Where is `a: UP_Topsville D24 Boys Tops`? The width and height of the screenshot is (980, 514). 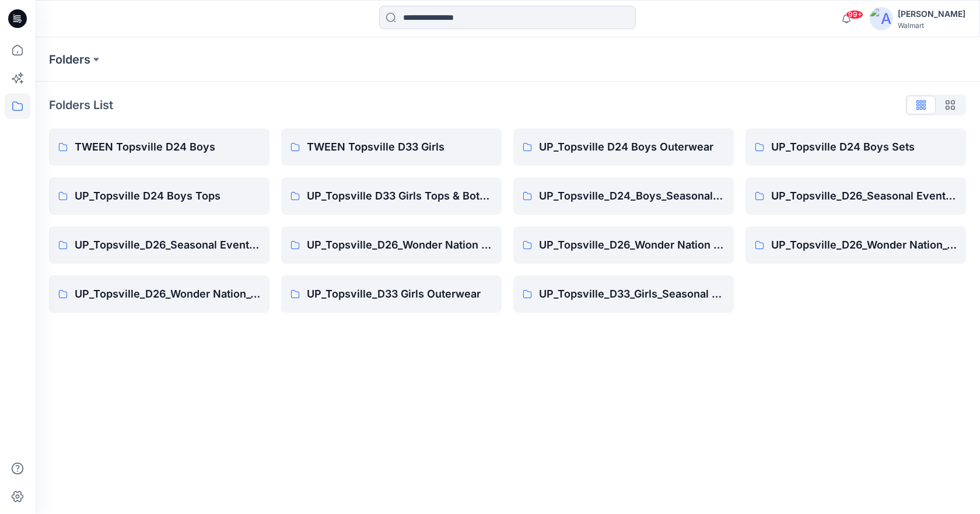
a: UP_Topsville D24 Boys Tops is located at coordinates (159, 196).